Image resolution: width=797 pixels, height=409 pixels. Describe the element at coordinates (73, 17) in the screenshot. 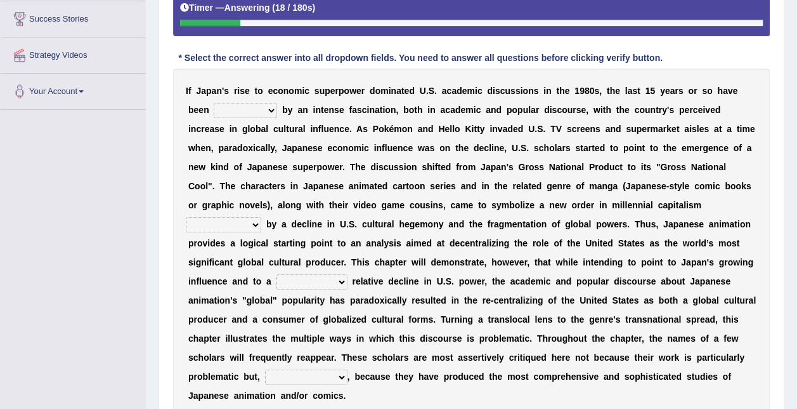

I see `a: Success Stories` at that location.